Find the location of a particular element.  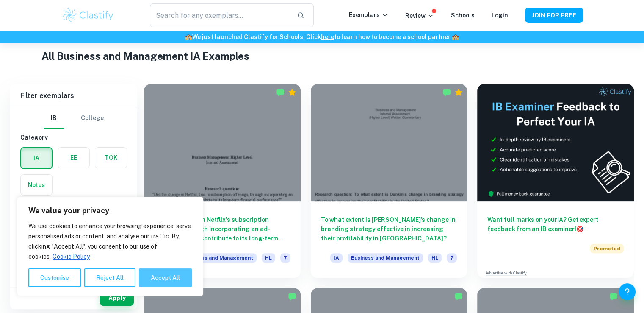

button: JOIN FOR FREE is located at coordinates (554, 15).